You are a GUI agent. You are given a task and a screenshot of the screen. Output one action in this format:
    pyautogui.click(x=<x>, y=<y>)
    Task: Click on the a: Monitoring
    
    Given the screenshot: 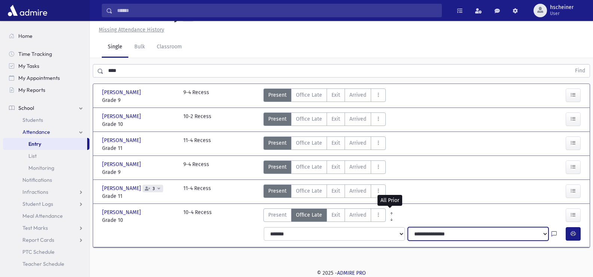 What is the action you would take?
    pyautogui.click(x=46, y=168)
    